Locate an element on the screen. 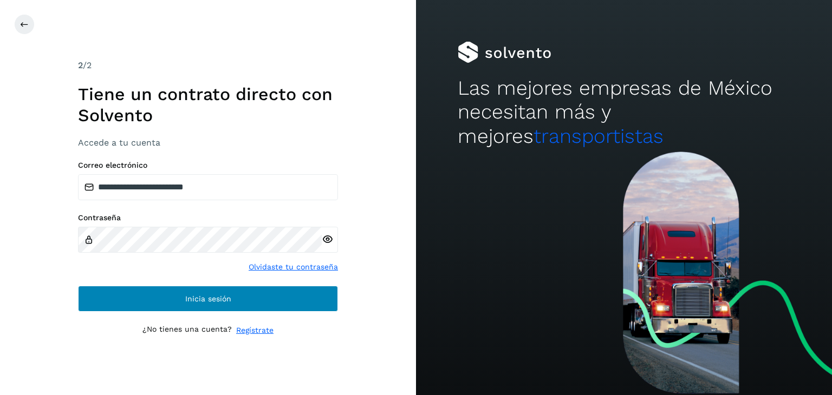  span: transportistas is located at coordinates (598, 136).